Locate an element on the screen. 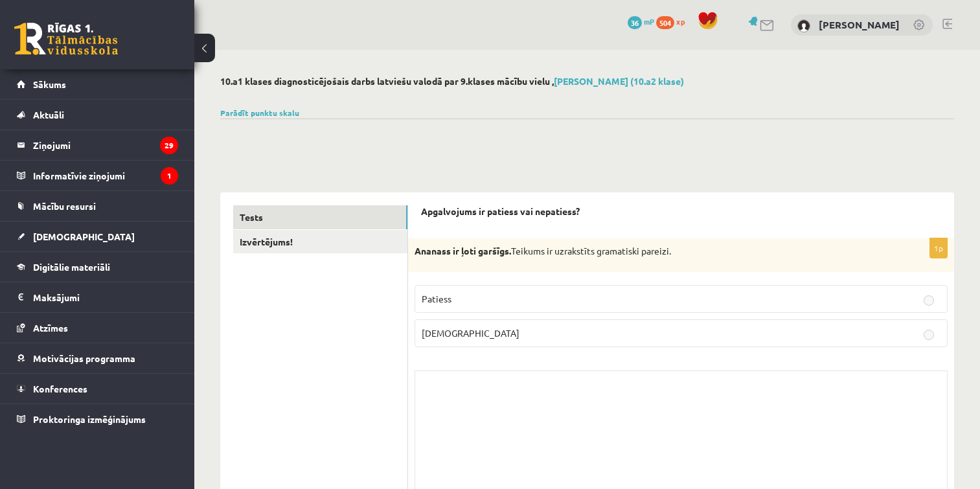  a: Parādīt punktu skalu is located at coordinates (260, 113).